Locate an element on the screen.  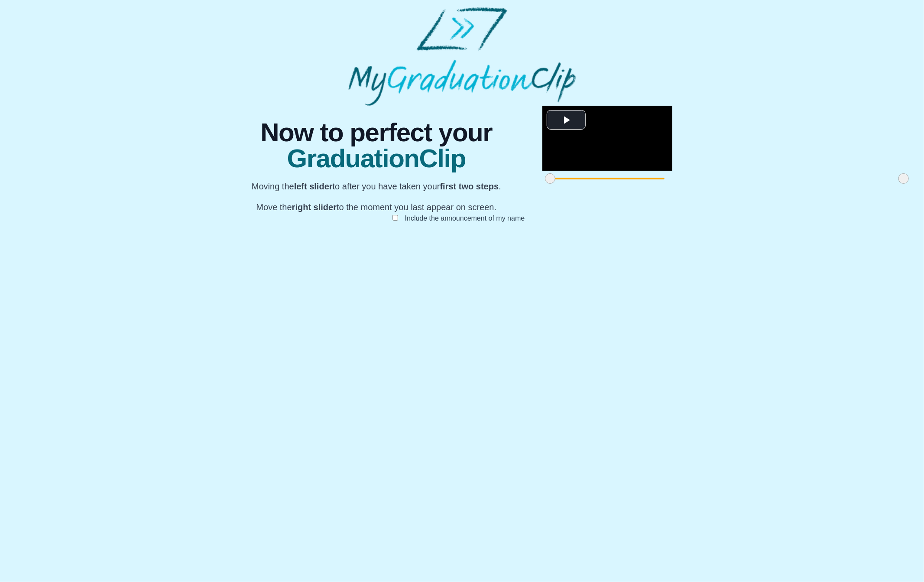
label: Include the announcement of my name is located at coordinates (465, 218).